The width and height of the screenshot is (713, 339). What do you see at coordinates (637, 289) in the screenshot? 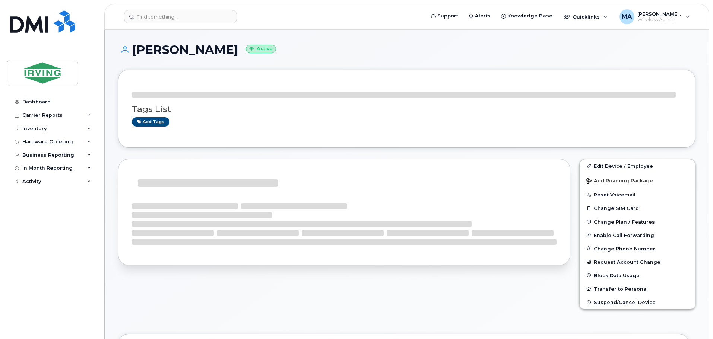
I see `button: Transfer to Personal` at bounding box center [637, 289].